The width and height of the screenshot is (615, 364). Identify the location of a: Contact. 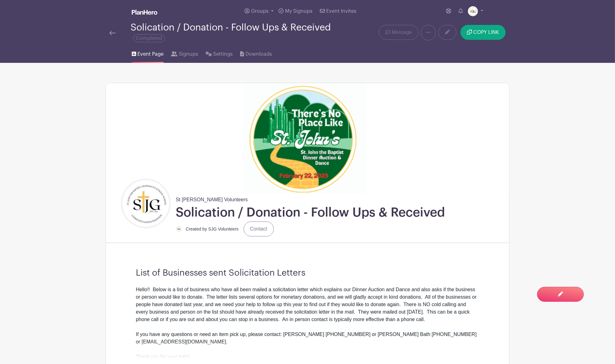
(259, 229).